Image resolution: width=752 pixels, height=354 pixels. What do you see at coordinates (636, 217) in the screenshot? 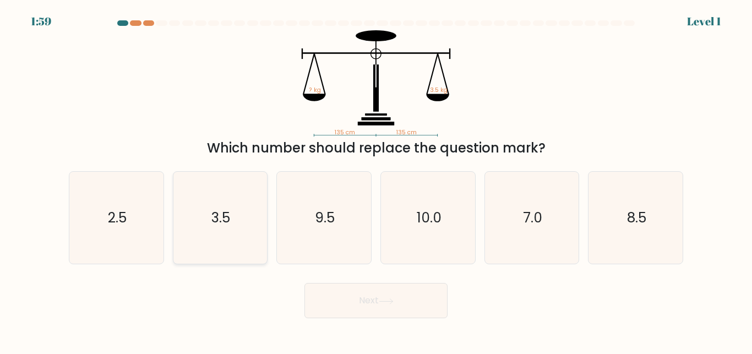
I see `text: 8.5` at bounding box center [636, 217].